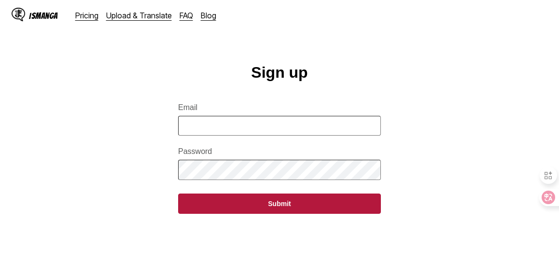 This screenshot has height=278, width=559. What do you see at coordinates (43, 15) in the screenshot?
I see `div: IsManga` at bounding box center [43, 15].